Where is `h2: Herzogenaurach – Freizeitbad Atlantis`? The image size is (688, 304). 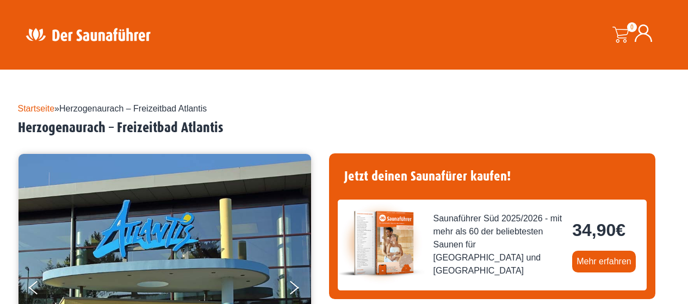 h2: Herzogenaurach – Freizeitbad Atlantis is located at coordinates (344, 128).